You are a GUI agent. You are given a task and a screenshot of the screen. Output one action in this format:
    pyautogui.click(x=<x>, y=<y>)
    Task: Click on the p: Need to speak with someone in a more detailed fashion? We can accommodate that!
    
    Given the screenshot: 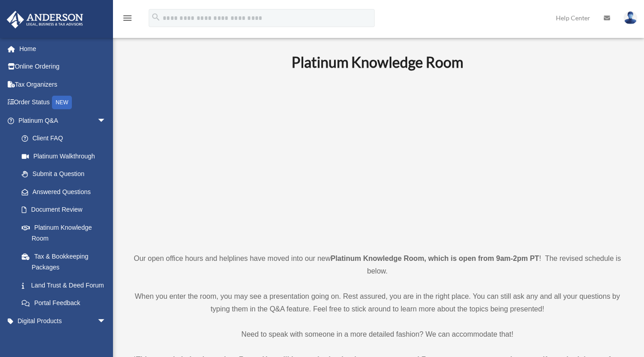 What is the action you would take?
    pyautogui.click(x=377, y=335)
    